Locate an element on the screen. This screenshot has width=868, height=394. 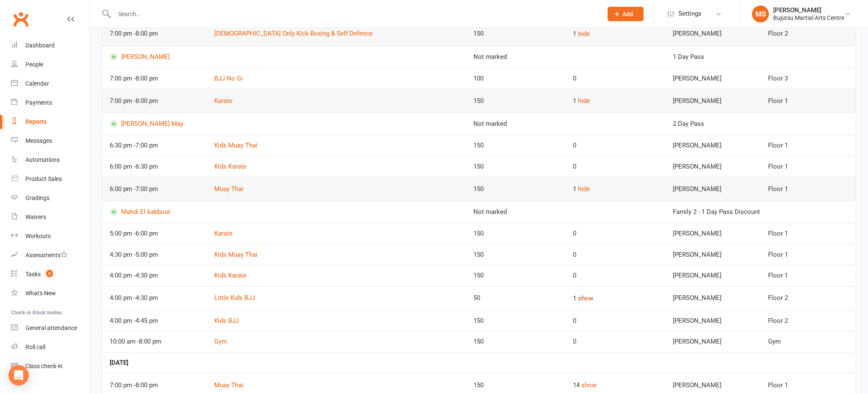
div: 2 Day Pass is located at coordinates (760, 124).